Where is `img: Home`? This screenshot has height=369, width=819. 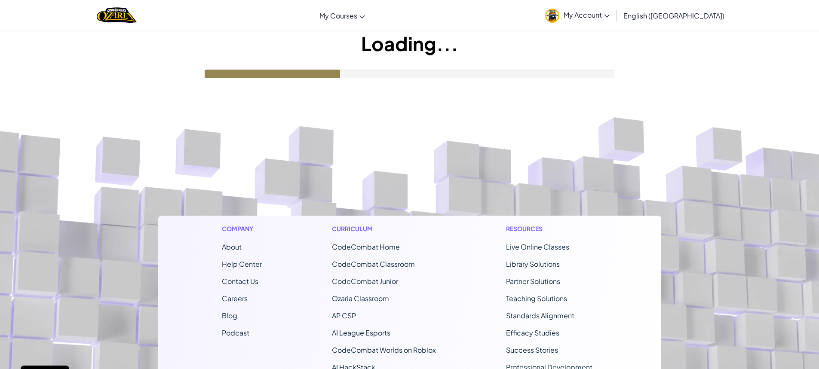
img: Home is located at coordinates (117, 15).